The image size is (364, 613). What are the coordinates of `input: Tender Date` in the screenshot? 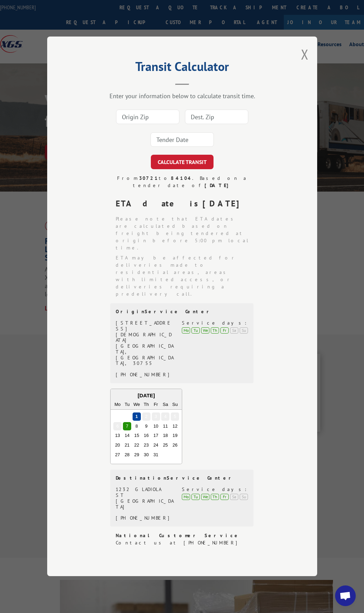 It's located at (182, 140).